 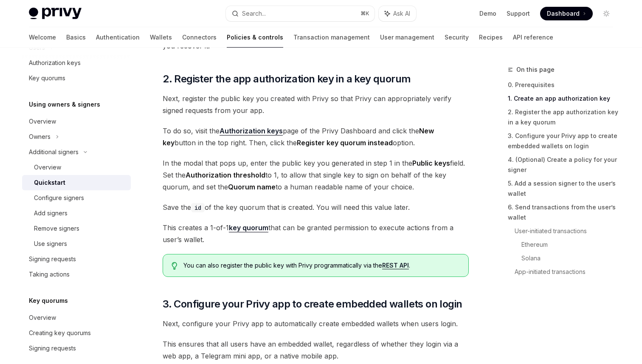 I want to click on a: Welcome, so click(x=43, y=38).